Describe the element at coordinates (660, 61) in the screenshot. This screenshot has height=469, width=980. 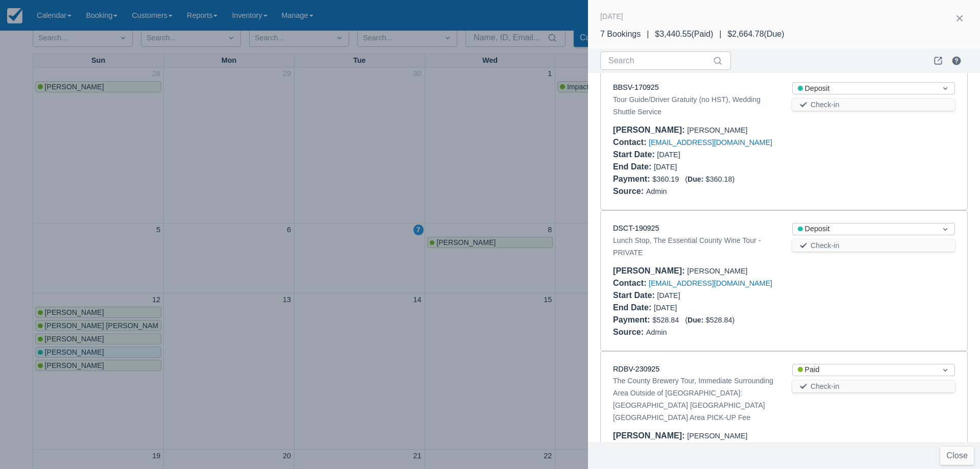
I see `input: Search` at that location.